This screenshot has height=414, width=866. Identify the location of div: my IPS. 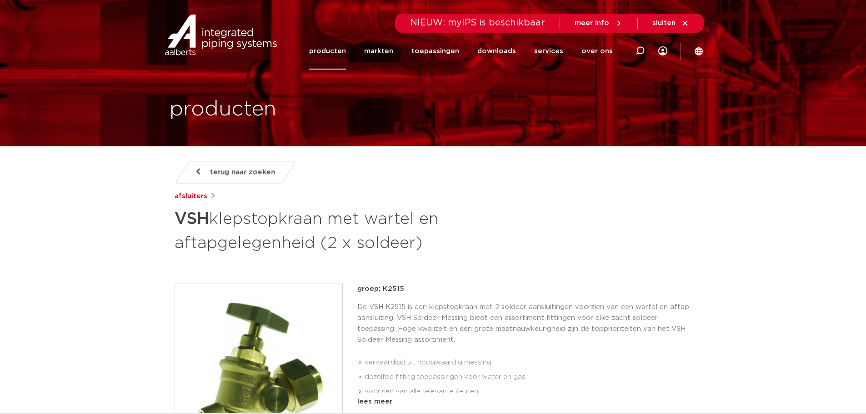
(662, 51).